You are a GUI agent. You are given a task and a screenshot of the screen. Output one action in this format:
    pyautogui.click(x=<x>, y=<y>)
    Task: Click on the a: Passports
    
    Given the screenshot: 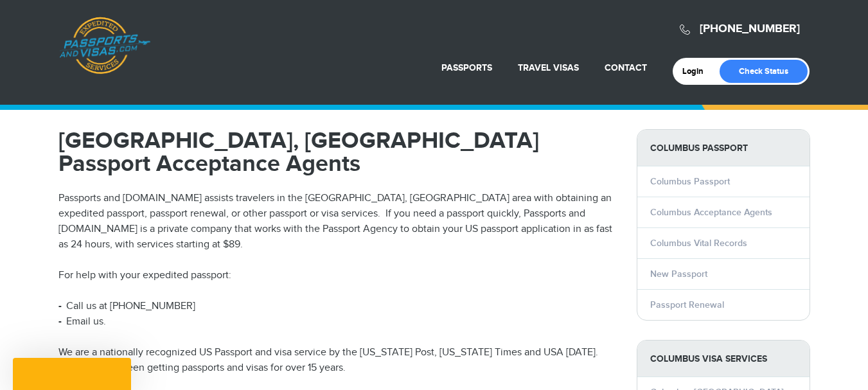 What is the action you would take?
    pyautogui.click(x=466, y=68)
    